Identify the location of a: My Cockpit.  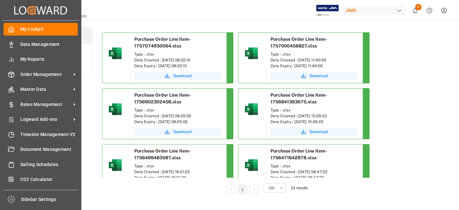
(41, 29).